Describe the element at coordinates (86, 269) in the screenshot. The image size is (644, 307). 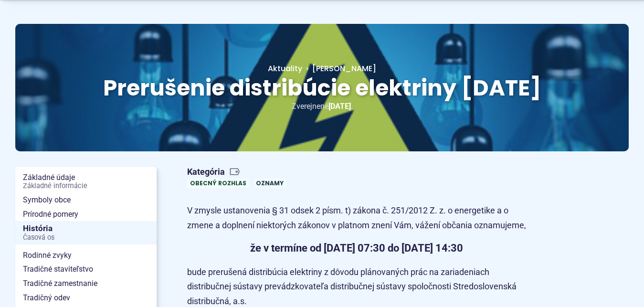
I see `a: Tradičné staviteľstvo` at that location.